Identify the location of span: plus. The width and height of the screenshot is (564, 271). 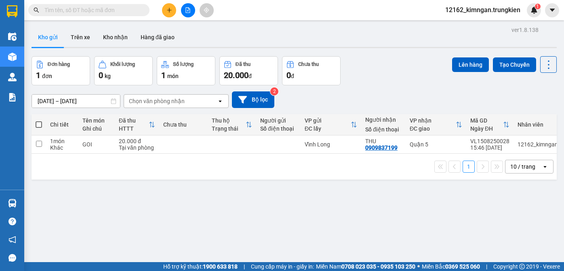
(169, 10).